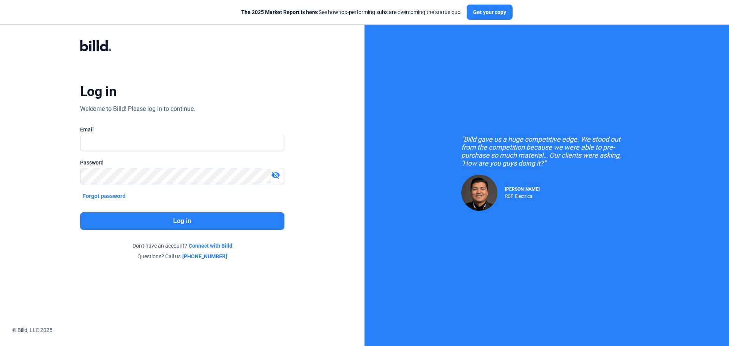  I want to click on div: "Billd gave us a huge competitive edge. We stood out from the competition because we were able to..., so click(547, 151).